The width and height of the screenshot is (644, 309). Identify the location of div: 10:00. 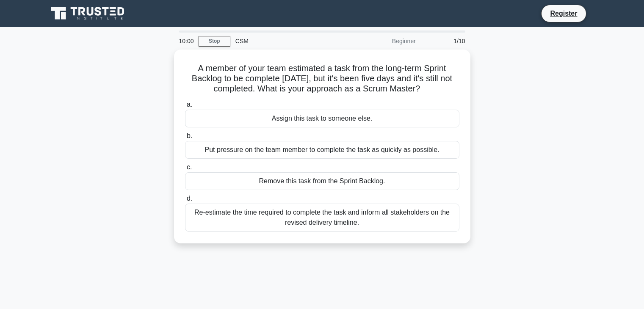
(186, 41).